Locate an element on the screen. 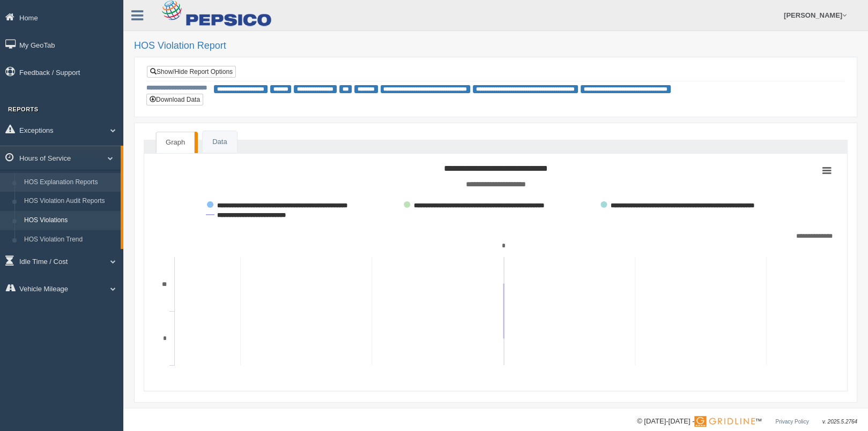  a: HOS Violation Audit Reports is located at coordinates (70, 201).